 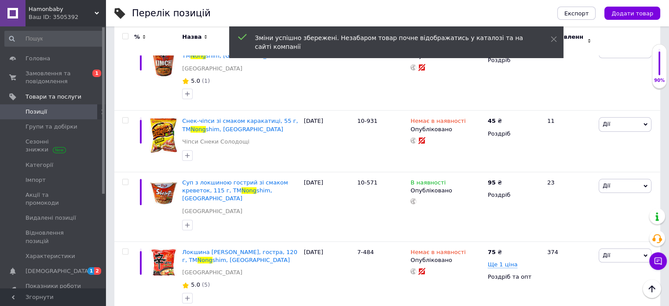 I want to click on span: Товари та послуги, so click(x=53, y=97).